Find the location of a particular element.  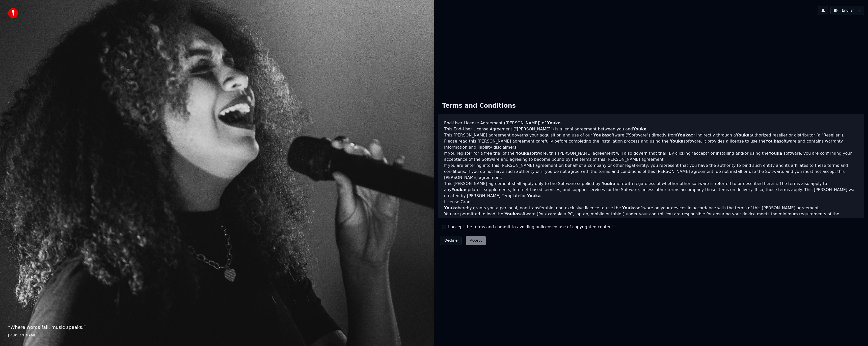

div: Terms and Conditions is located at coordinates (479, 106).